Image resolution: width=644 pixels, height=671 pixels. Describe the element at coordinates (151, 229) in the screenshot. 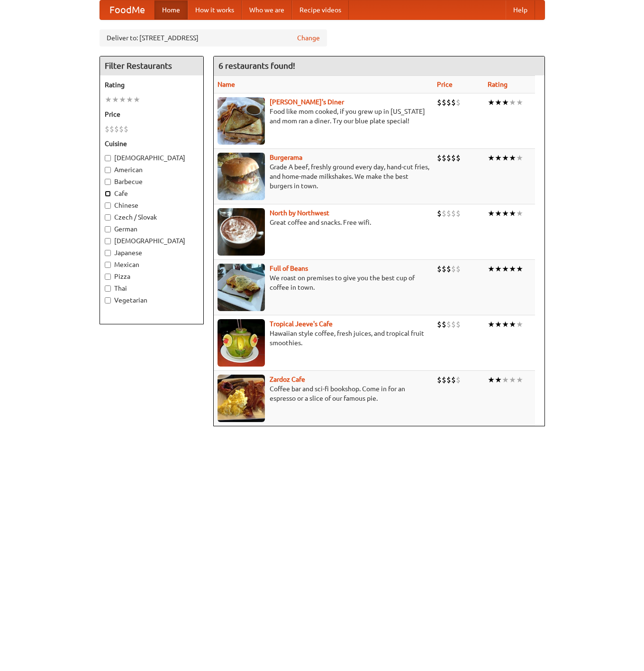

I see `label: German` at that location.